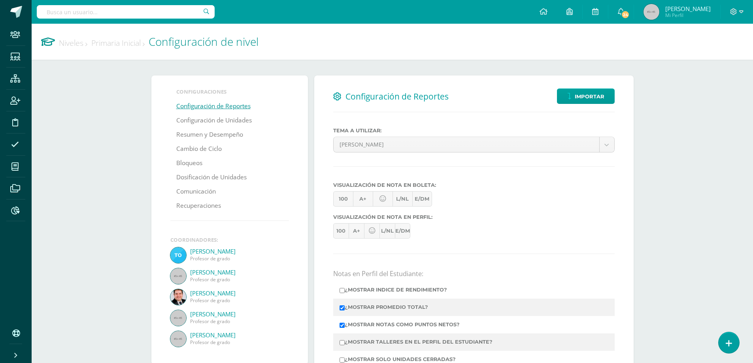  I want to click on img: 76a3483454ffa6e9dcaa95aff092e504.png, so click(178, 255).